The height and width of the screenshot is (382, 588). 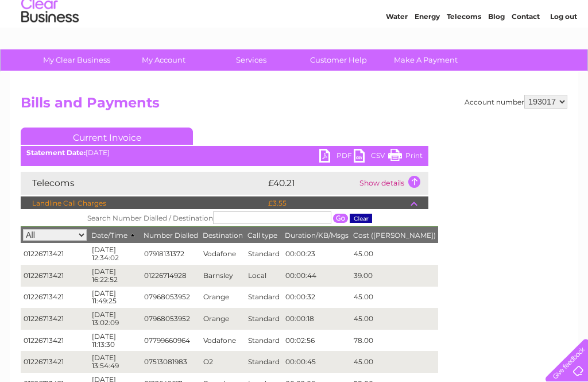 What do you see at coordinates (496, 53) in the screenshot?
I see `a: Blog` at bounding box center [496, 53].